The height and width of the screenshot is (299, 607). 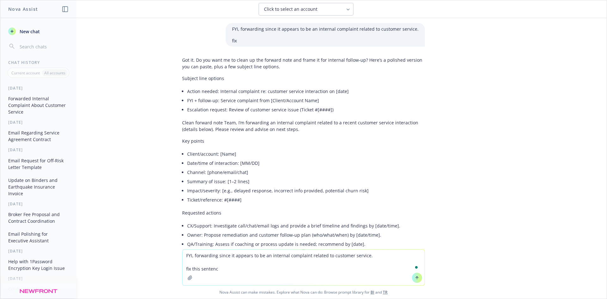 I want to click on button: Email Polishing for Executive Assistant, so click(x=38, y=237).